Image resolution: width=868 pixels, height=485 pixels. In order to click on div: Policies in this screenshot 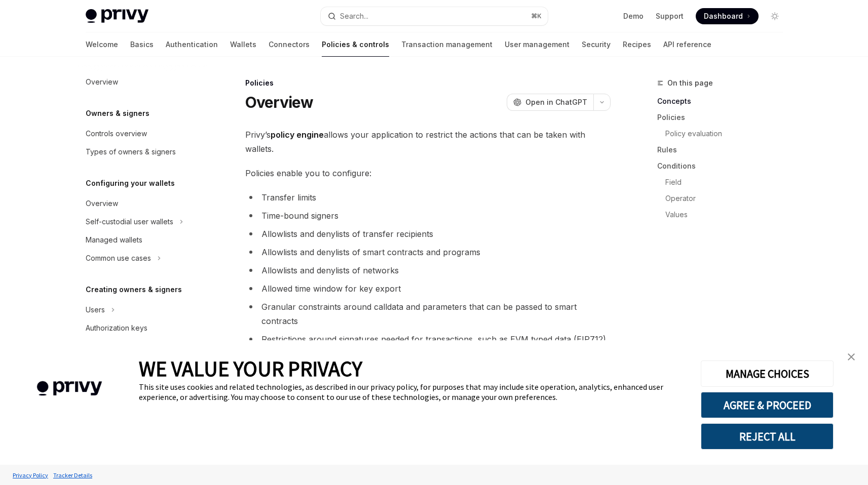, I will do `click(428, 83)`.